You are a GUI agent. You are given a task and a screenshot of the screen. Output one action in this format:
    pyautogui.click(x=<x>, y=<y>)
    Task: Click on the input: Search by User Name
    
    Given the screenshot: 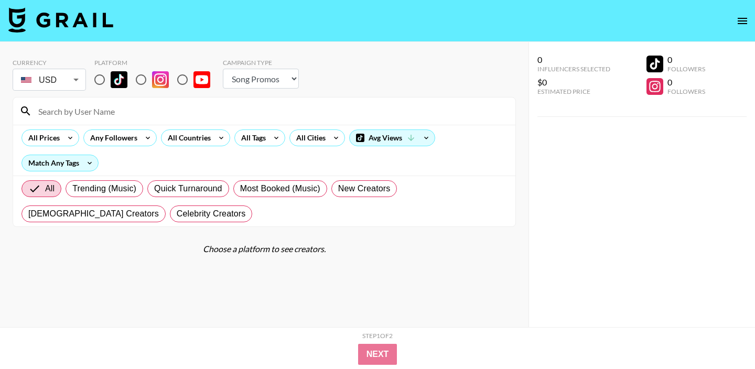 What is the action you would take?
    pyautogui.click(x=271, y=111)
    